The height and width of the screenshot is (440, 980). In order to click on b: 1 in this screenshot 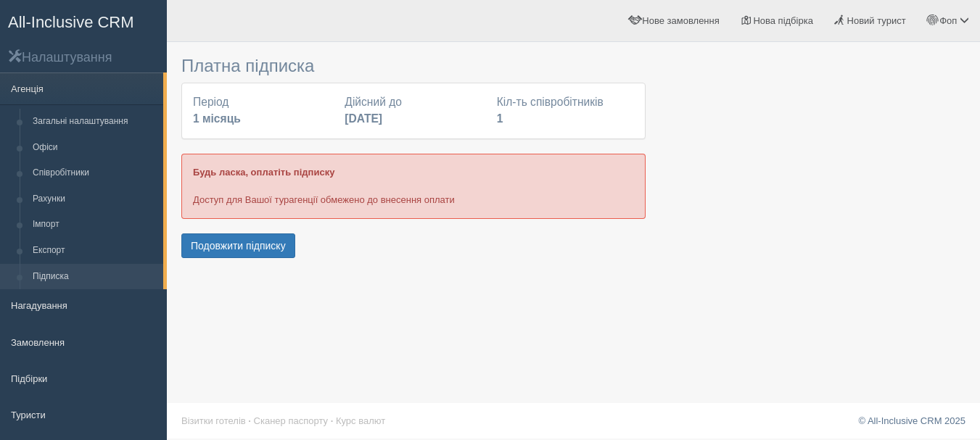, I will do `click(500, 118)`.